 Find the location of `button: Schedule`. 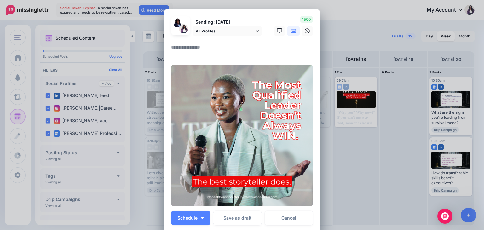

button: Schedule is located at coordinates (191, 218).